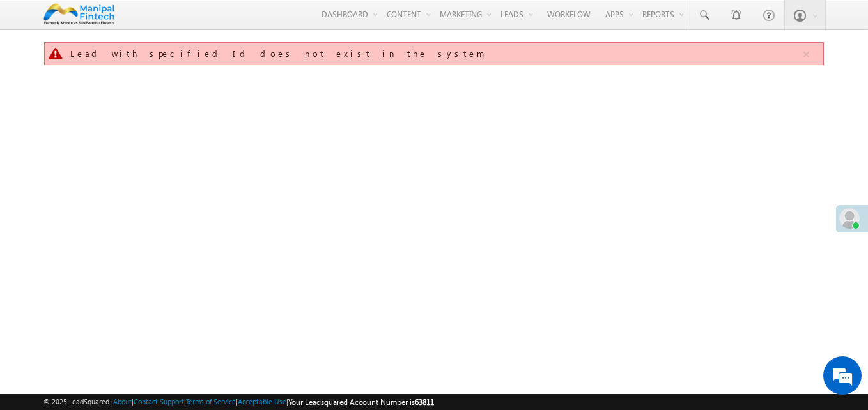 This screenshot has height=410, width=868. What do you see at coordinates (122, 401) in the screenshot?
I see `a: About` at bounding box center [122, 401].